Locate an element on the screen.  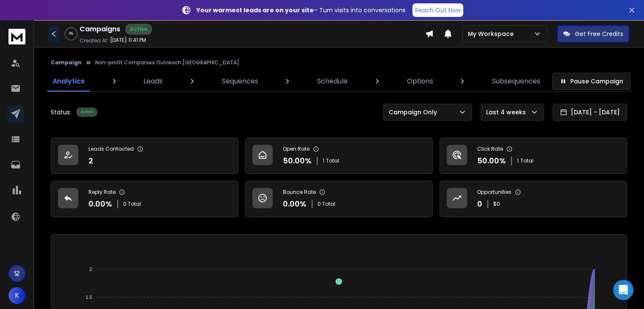
p: Get Free Credits is located at coordinates (599, 34).